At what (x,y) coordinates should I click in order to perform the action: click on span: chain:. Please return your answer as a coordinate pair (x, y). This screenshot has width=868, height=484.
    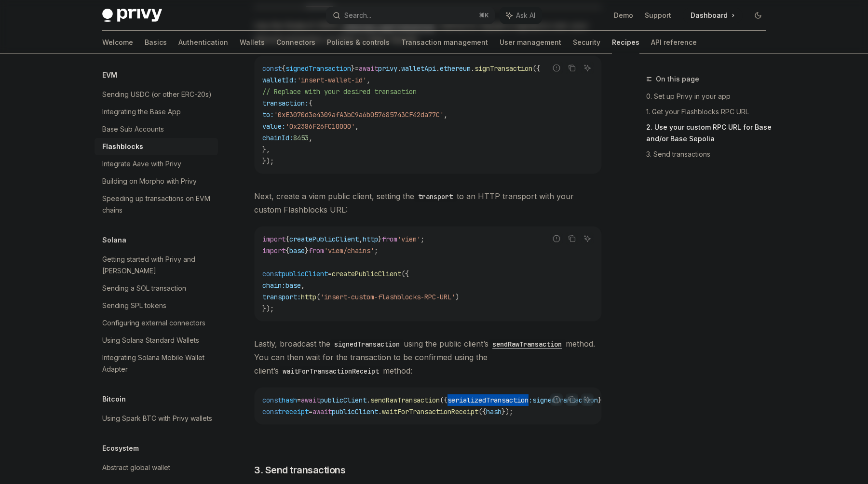
    Looking at the image, I should click on (274, 285).